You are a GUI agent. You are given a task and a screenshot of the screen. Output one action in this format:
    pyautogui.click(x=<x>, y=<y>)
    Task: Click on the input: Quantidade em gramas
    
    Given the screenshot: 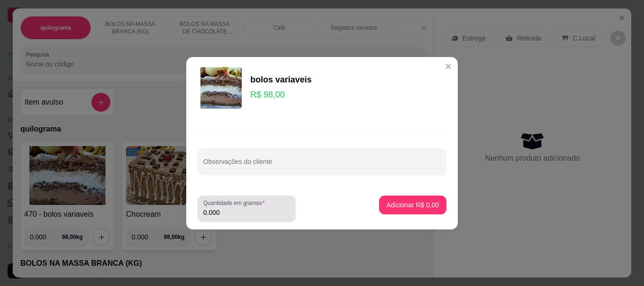 What is the action you would take?
    pyautogui.click(x=246, y=213)
    